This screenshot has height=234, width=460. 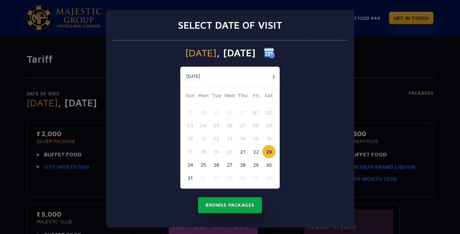 What do you see at coordinates (269, 97) in the screenshot?
I see `span: Sat` at bounding box center [269, 97].